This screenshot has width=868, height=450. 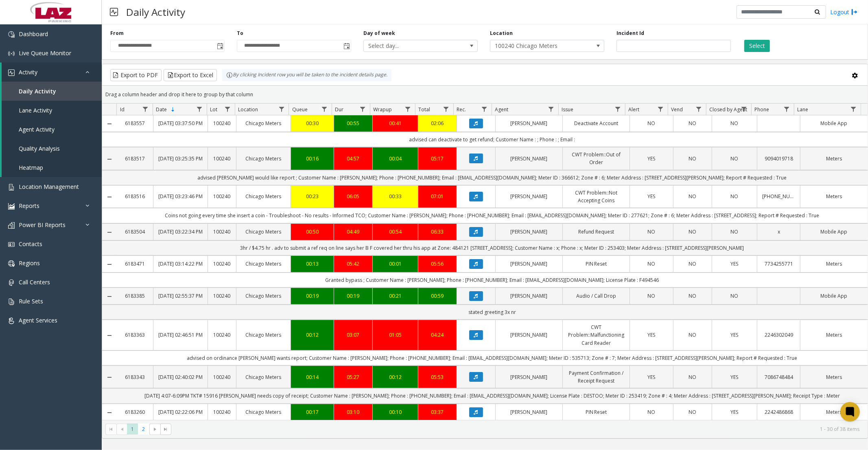 What do you see at coordinates (437, 158) in the screenshot?
I see `div: 05:17` at bounding box center [437, 158].